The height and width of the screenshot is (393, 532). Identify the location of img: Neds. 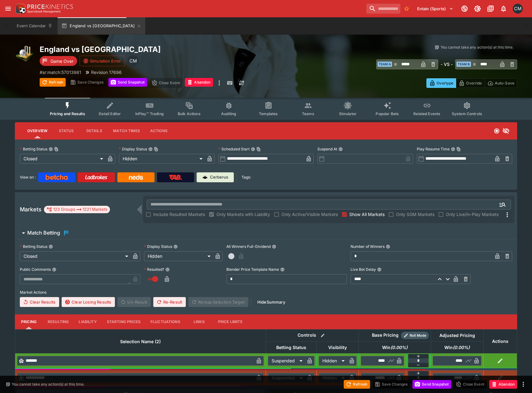
(135, 178).